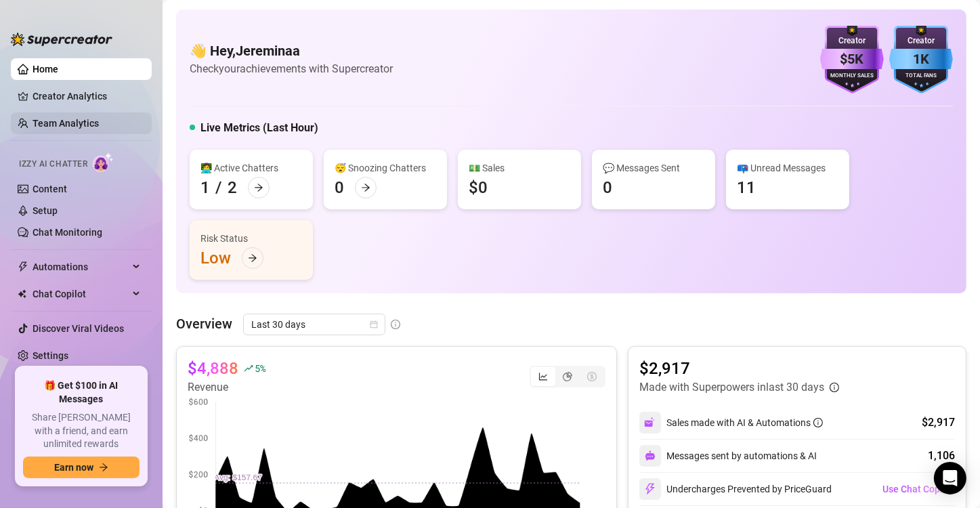  Describe the element at coordinates (22, 294) in the screenshot. I see `img: Chat Copilot` at that location.